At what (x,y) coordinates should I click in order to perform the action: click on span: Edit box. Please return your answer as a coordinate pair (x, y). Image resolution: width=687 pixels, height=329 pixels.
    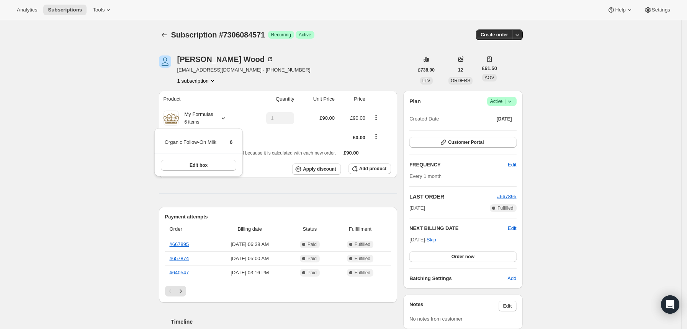
    Looking at the image, I should click on (198, 165).